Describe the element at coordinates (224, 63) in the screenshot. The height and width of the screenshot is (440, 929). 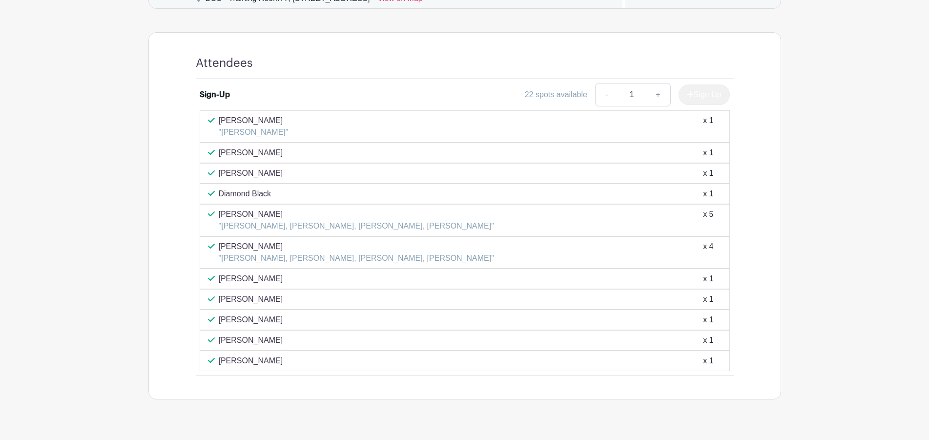
I see `h4: Attendees` at that location.